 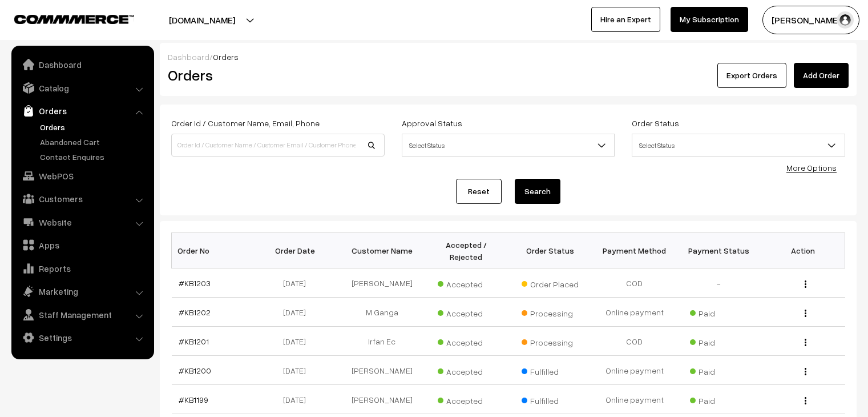 I want to click on a: Website, so click(x=82, y=222).